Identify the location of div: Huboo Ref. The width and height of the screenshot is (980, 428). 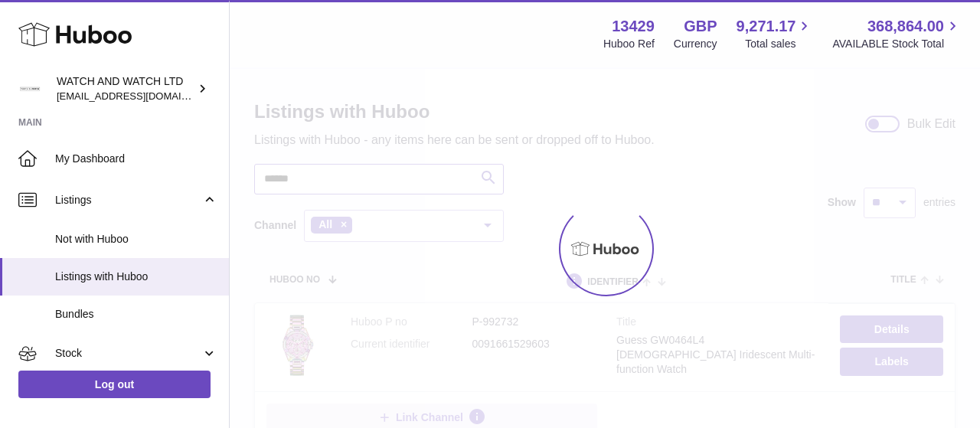
(629, 44).